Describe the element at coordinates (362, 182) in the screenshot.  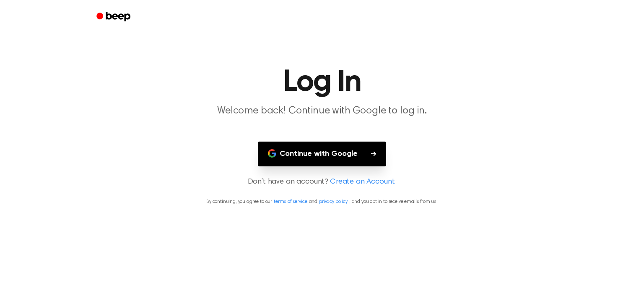
I see `a: Create an Account` at that location.